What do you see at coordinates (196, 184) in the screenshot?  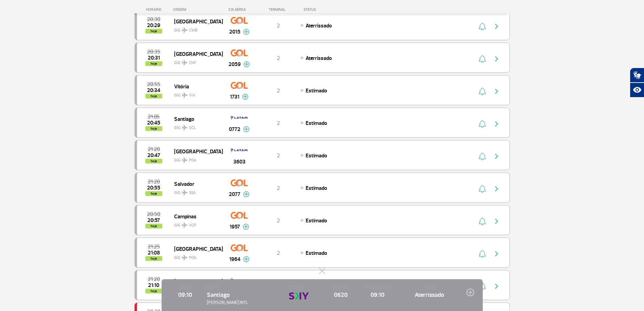 I see `span: Salvador` at bounding box center [196, 184].